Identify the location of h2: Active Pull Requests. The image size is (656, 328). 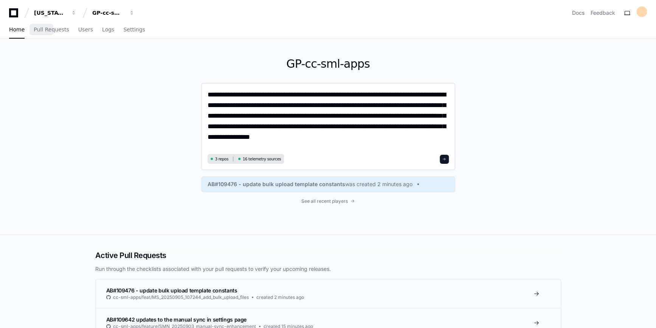
(328, 255).